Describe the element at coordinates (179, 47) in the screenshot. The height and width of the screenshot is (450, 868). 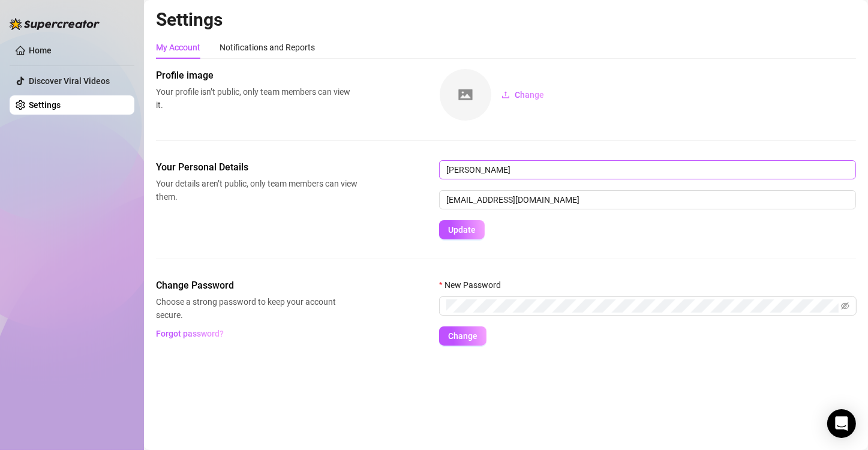
I see `div: My Account` at that location.